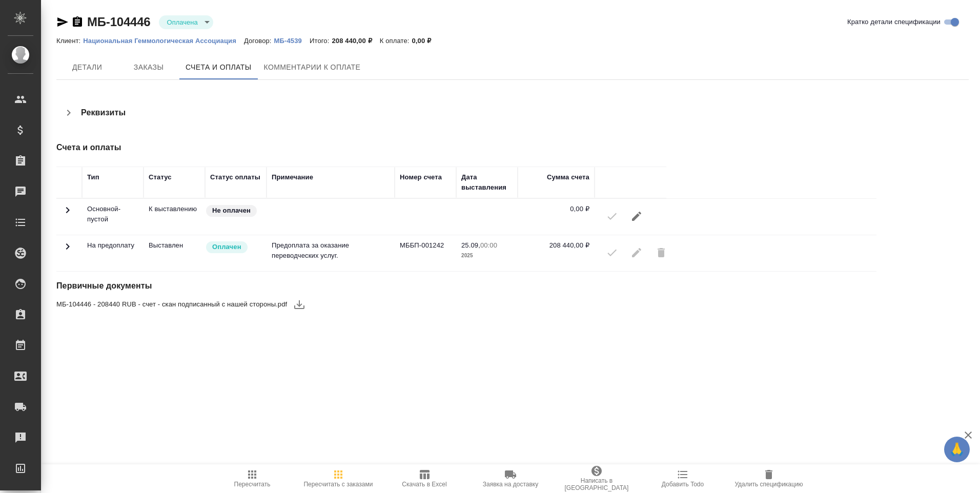  What do you see at coordinates (292, 40) in the screenshot?
I see `a: МБ-4539` at bounding box center [292, 40].